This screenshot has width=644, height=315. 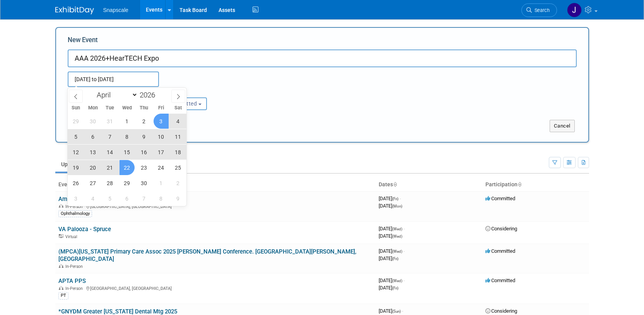 I want to click on th: Event, so click(x=215, y=185).